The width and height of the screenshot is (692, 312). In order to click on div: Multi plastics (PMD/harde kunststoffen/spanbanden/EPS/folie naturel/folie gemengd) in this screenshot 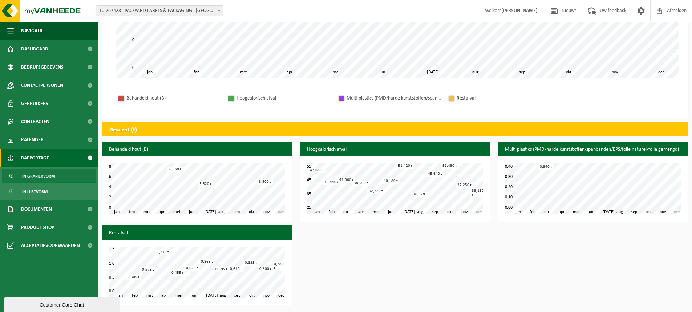, I will do `click(394, 98)`.